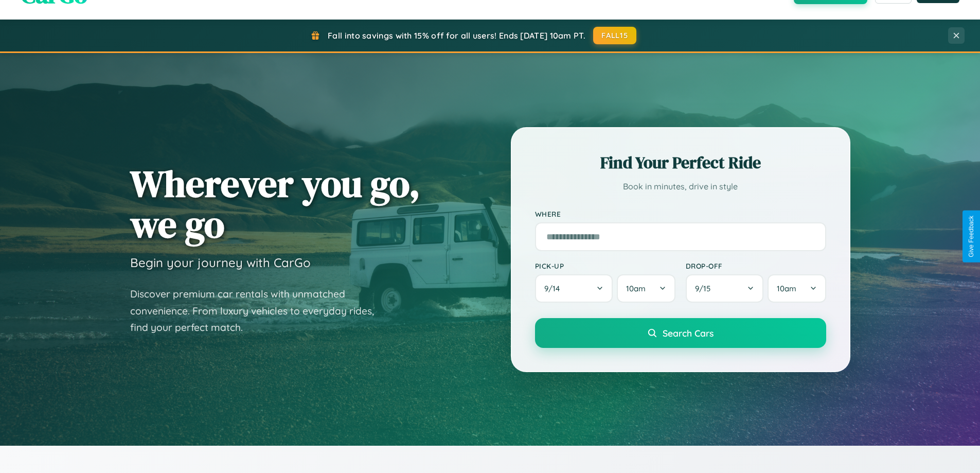 The height and width of the screenshot is (473, 980). I want to click on span: 9 / 15, so click(705, 288).